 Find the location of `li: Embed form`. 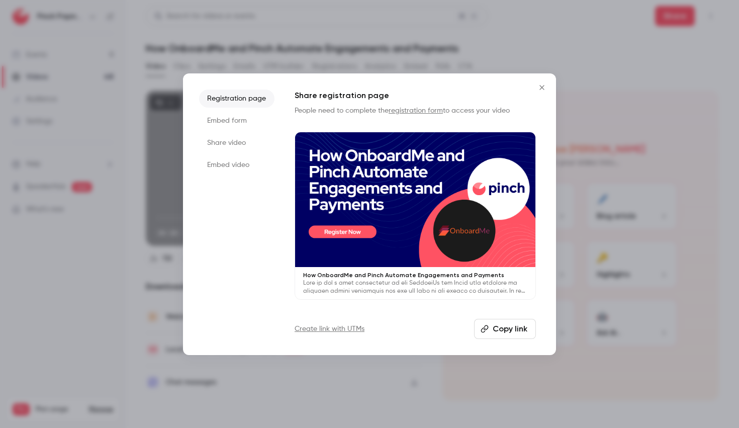

li: Embed form is located at coordinates (237, 121).